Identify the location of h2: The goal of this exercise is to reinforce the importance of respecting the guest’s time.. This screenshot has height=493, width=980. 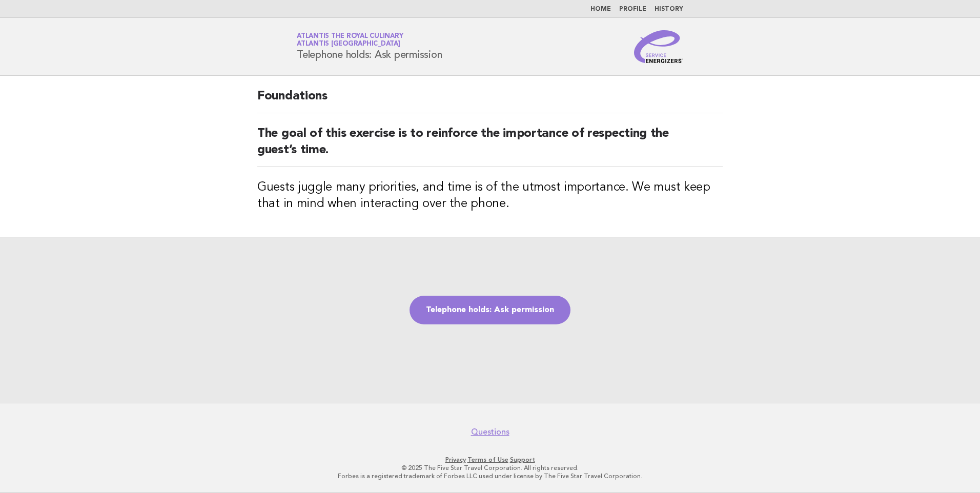
(490, 146).